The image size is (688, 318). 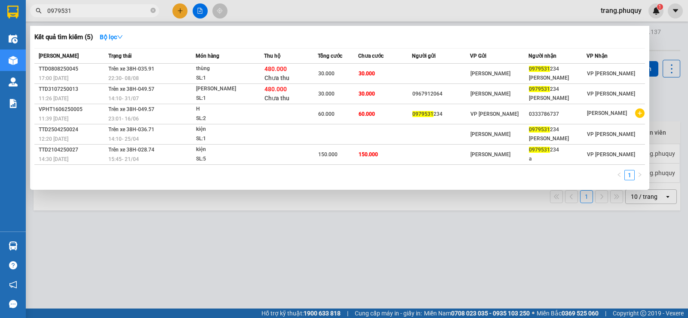 What do you see at coordinates (640, 175) in the screenshot?
I see `li: Next Page` at bounding box center [640, 175].